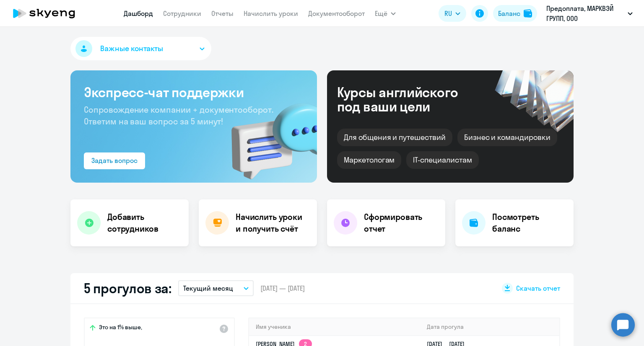 This screenshot has height=346, width=644. What do you see at coordinates (395, 138) in the screenshot?
I see `div: Для общения и путешествий` at bounding box center [395, 138].